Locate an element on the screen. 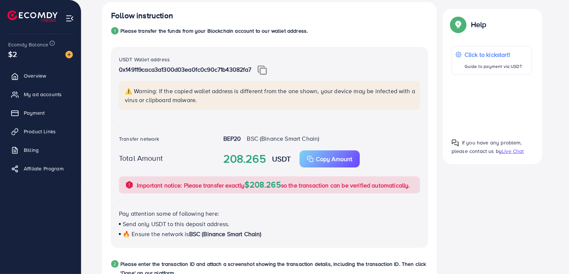 The width and height of the screenshot is (569, 274). a: Product Links is located at coordinates (41, 132).